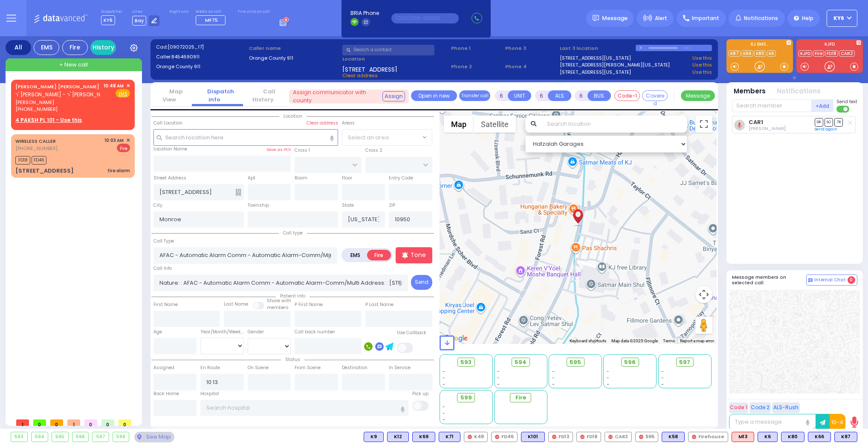  I want to click on label: Hospital, so click(209, 394).